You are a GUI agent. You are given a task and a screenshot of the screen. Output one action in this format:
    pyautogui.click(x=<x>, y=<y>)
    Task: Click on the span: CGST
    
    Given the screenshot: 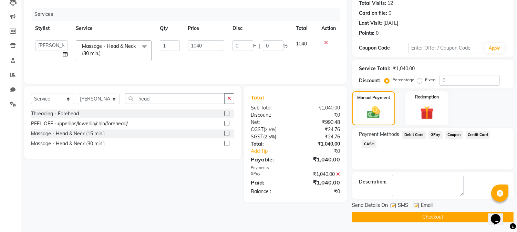 What is the action you would take?
    pyautogui.click(x=257, y=129)
    